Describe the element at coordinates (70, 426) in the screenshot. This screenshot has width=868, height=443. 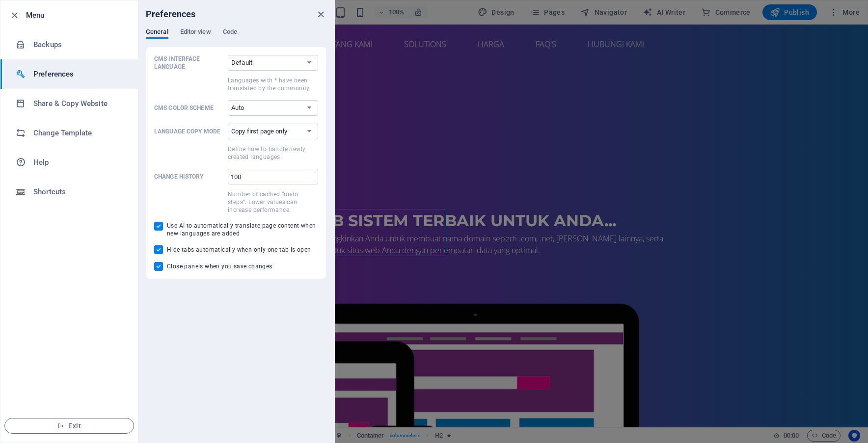
I see `button: Exit` at that location.